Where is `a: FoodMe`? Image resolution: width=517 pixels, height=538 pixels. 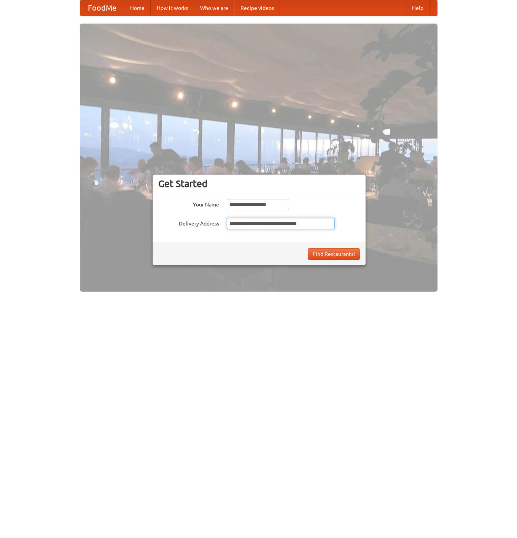
a: FoodMe is located at coordinates (102, 8).